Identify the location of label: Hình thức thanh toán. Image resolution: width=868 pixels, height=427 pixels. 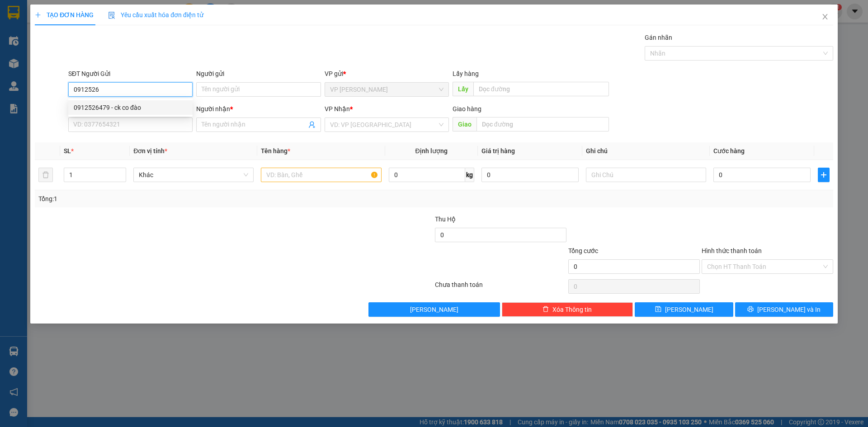
(731, 251).